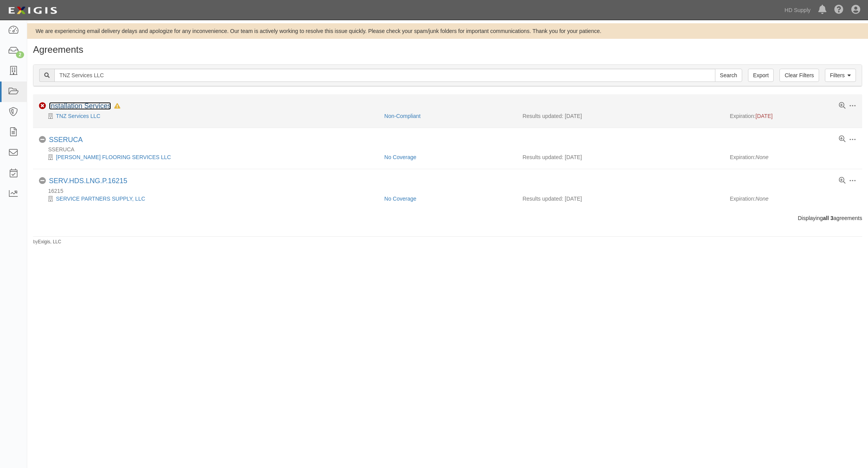  I want to click on a: Filters, so click(840, 76).